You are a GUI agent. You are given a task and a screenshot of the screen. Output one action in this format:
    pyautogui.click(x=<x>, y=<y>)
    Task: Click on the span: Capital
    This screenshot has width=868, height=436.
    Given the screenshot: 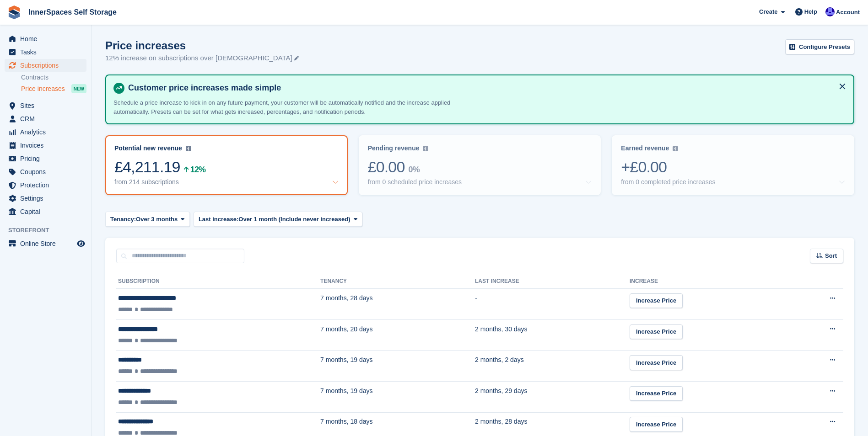 What is the action you would take?
    pyautogui.click(x=47, y=212)
    